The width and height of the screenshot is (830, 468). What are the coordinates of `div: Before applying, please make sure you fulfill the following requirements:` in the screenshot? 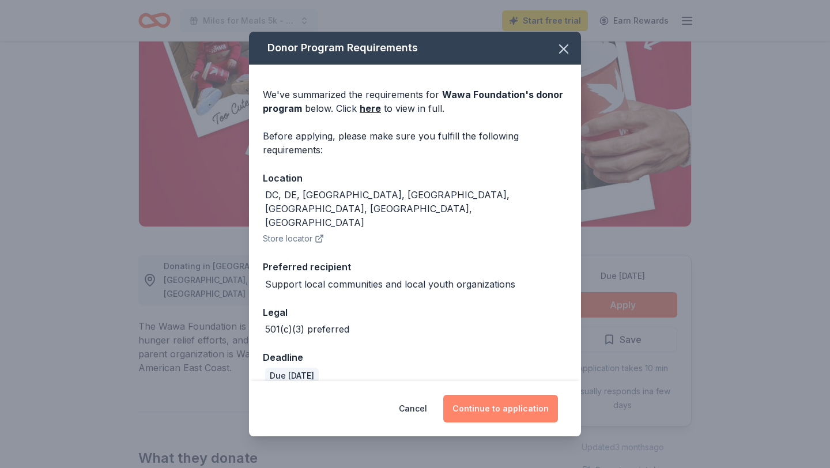 It's located at (415, 143).